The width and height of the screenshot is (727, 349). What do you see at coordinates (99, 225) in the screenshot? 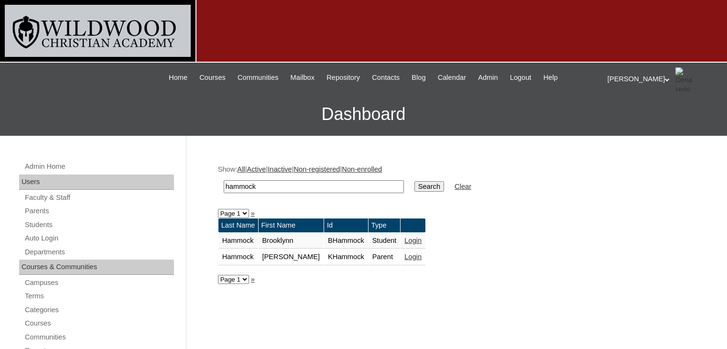
I see `a: Students` at bounding box center [99, 225].